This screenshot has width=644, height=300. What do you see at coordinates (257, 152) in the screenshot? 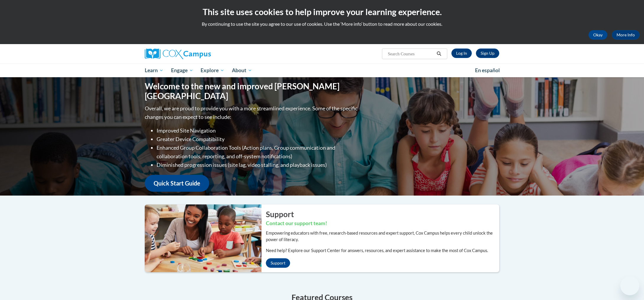
I see `li: Enhanced Group Collaboration Tools (Action plans, Group communication and collaboration tools, re...` at bounding box center [257, 152].